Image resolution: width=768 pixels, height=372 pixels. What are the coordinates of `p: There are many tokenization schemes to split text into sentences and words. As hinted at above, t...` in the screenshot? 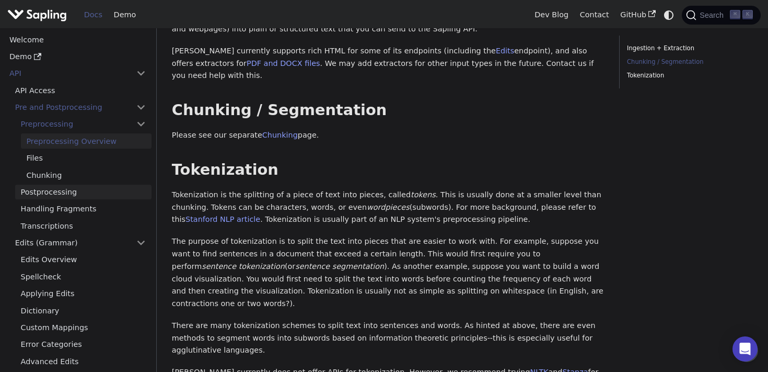 It's located at (388, 338).